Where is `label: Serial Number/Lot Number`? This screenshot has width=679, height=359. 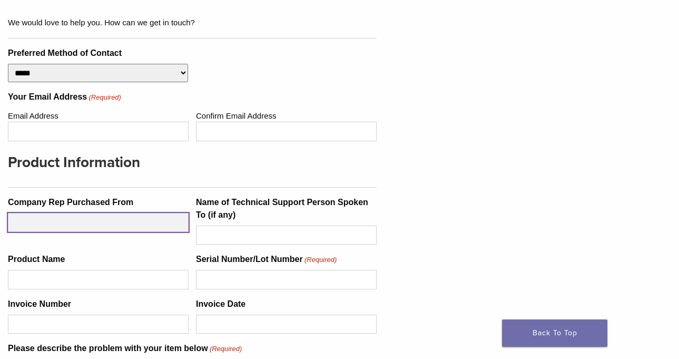 label: Serial Number/Lot Number is located at coordinates (266, 259).